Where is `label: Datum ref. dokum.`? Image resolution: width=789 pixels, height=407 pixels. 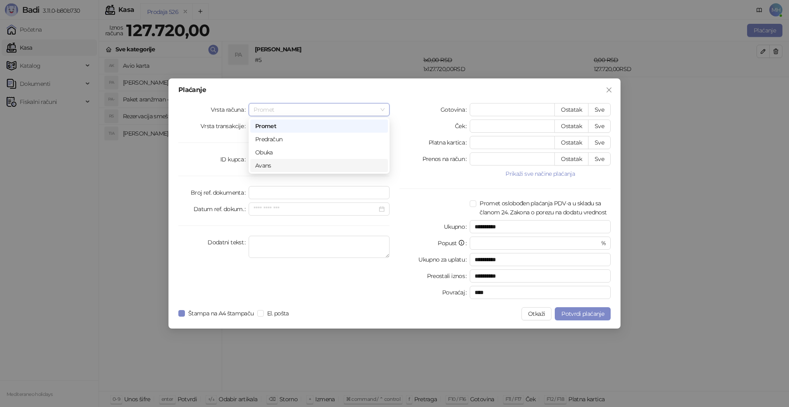 label: Datum ref. dokum. is located at coordinates (221, 209).